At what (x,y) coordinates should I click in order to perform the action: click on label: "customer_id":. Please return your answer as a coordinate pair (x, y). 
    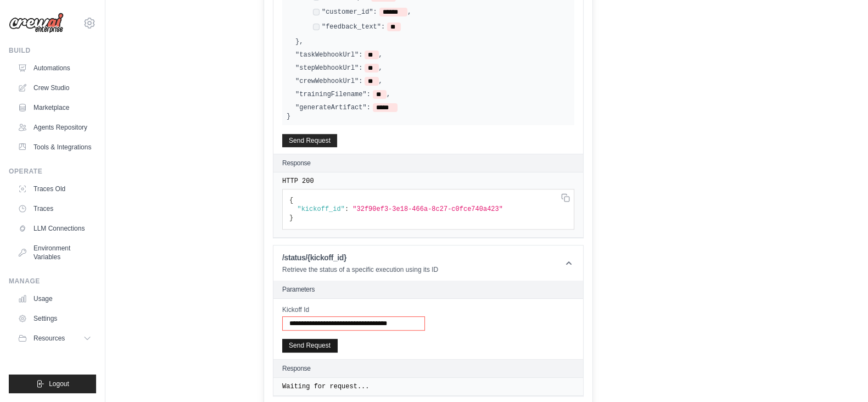
    Looking at the image, I should click on (349, 12).